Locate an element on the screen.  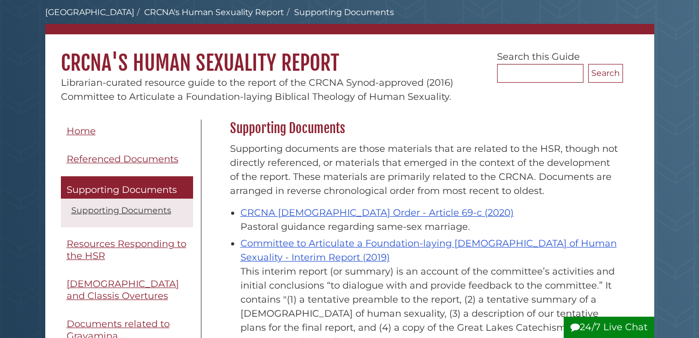
span: Supporting Documents is located at coordinates (122, 190).